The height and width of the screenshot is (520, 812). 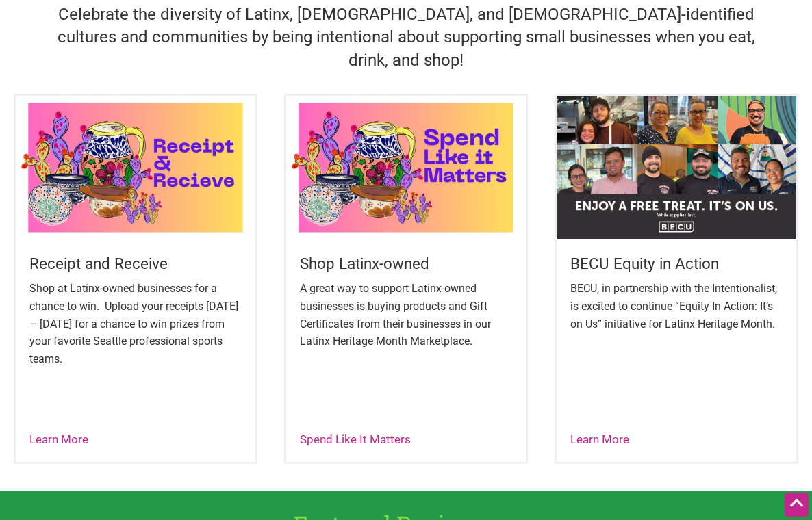 I want to click on p: BECU, in partnership with the Intentionalist, is excited to continue “Equity In Action: It’s on U..., so click(x=676, y=306).